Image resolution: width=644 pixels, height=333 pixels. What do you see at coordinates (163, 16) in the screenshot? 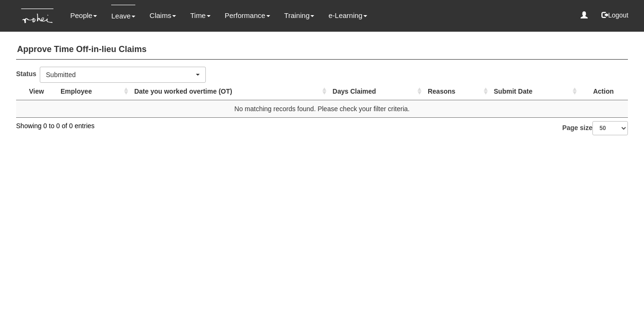
I see `a: Claims` at bounding box center [163, 16].